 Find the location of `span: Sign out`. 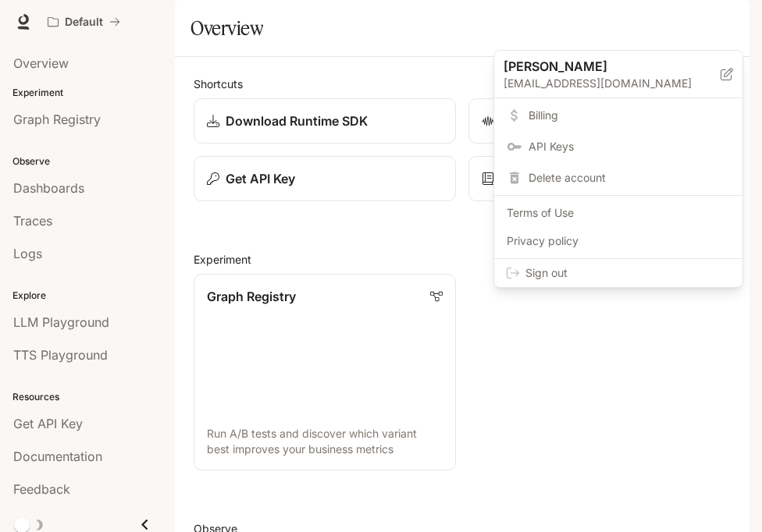

span: Sign out is located at coordinates (628, 273).